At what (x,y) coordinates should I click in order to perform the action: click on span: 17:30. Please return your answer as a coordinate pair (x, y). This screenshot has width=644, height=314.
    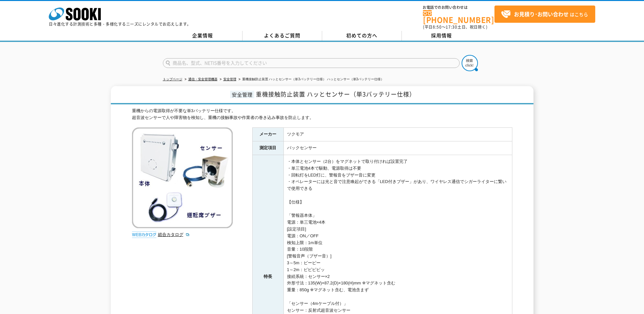
    Looking at the image, I should click on (452, 27).